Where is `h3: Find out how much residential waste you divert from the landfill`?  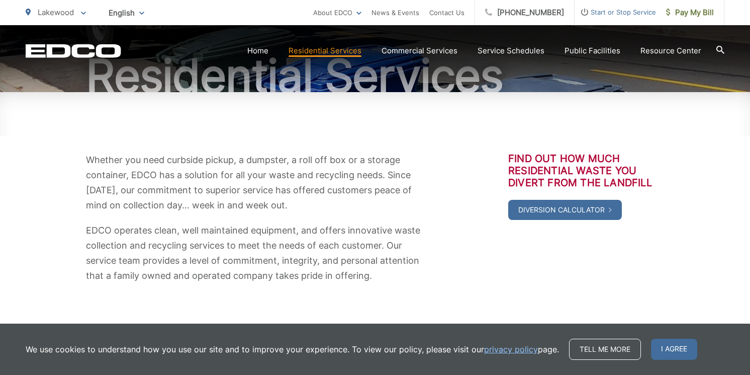 h3: Find out how much residential waste you divert from the landfill is located at coordinates (586, 170).